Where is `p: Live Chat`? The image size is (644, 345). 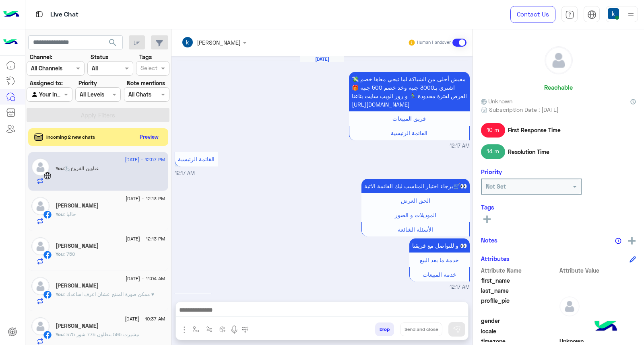 p: Live Chat is located at coordinates (65, 15).